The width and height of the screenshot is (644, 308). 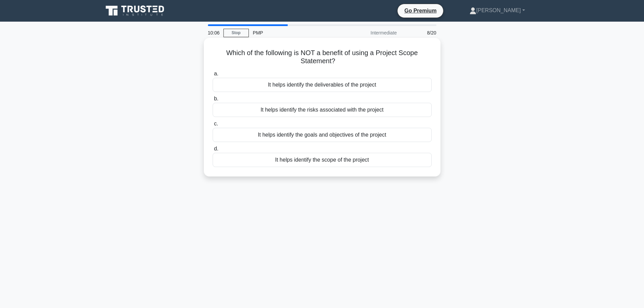 What do you see at coordinates (322, 85) in the screenshot?
I see `div: It helps identify the deliverables of the project` at bounding box center [322, 85].